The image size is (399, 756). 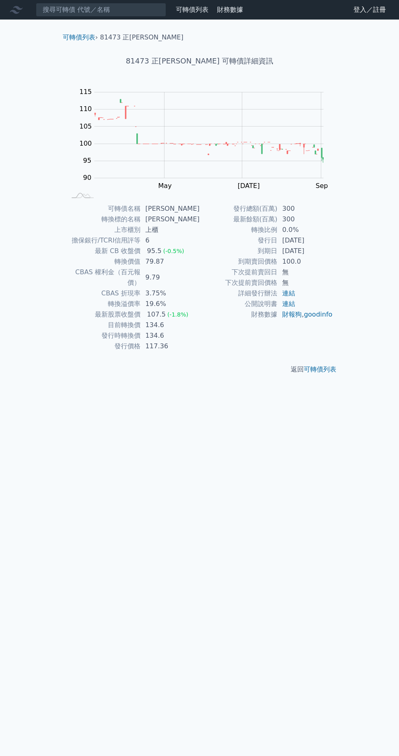 What do you see at coordinates (85, 109) in the screenshot?
I see `tspan: 110` at bounding box center [85, 109].